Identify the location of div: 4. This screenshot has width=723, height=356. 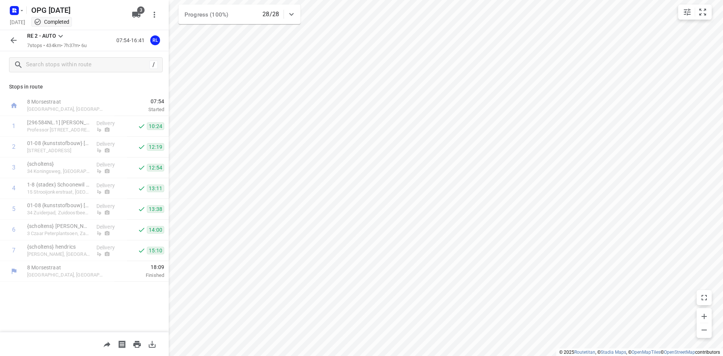
(14, 188).